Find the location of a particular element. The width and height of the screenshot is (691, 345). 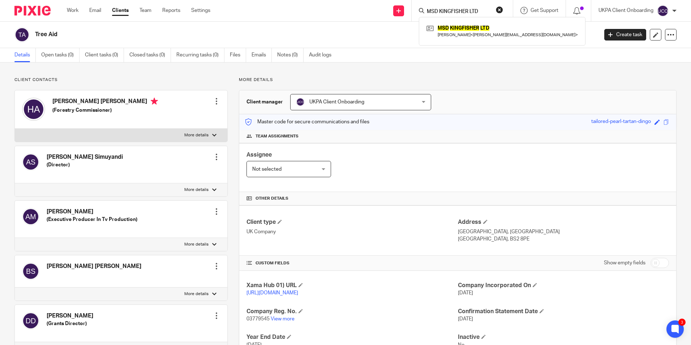

a: Files is located at coordinates (238, 55).